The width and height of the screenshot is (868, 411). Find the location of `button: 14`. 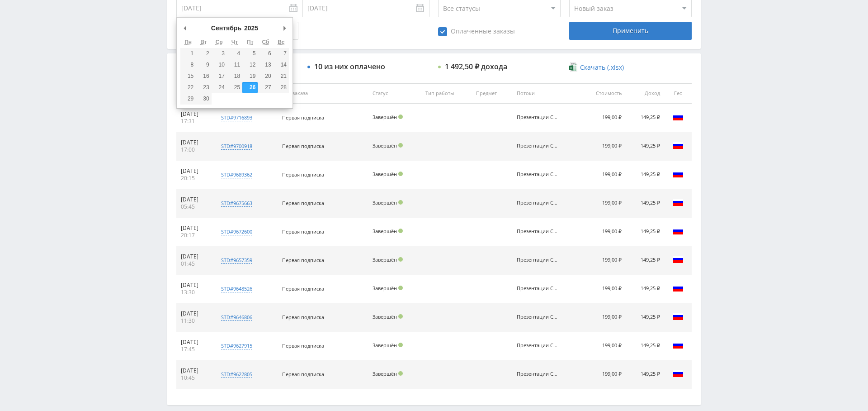

button: 14 is located at coordinates (281, 64).